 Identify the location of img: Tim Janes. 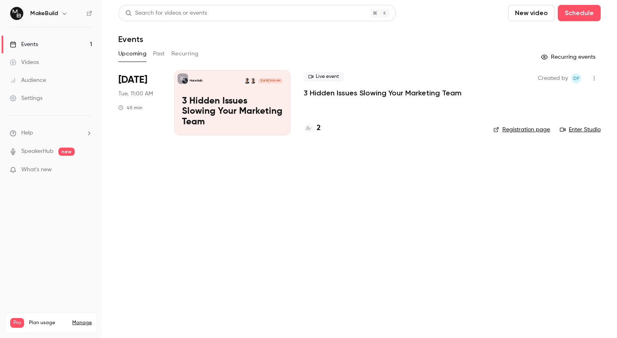
(253, 81).